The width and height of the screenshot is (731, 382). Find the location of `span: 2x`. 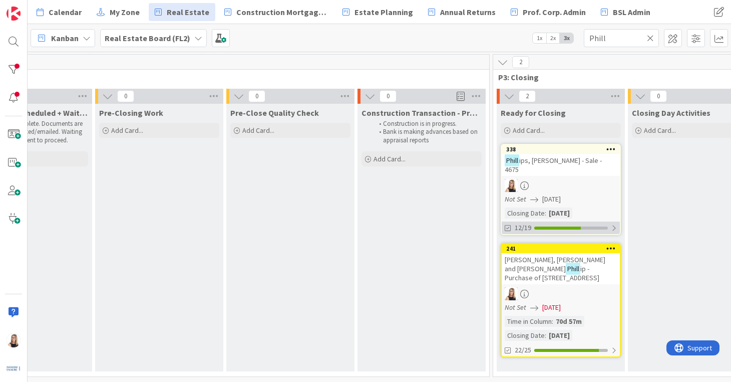

span: 2x is located at coordinates (553, 38).